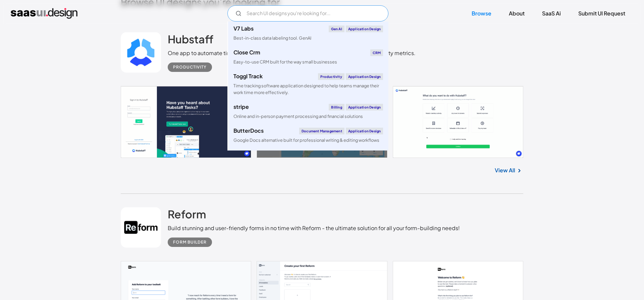 The width and height of the screenshot is (644, 300). Describe the element at coordinates (187, 214) in the screenshot. I see `h2: Reform` at that location.